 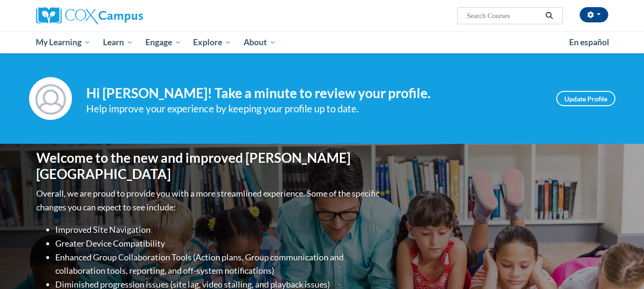 I want to click on span: En español, so click(x=589, y=42).